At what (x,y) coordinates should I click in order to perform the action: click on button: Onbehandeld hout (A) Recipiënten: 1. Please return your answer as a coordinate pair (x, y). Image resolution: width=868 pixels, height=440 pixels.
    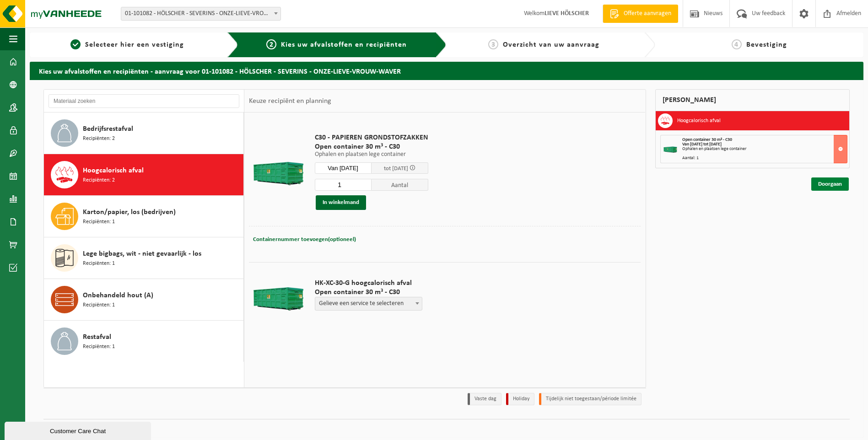
    Looking at the image, I should click on (144, 300).